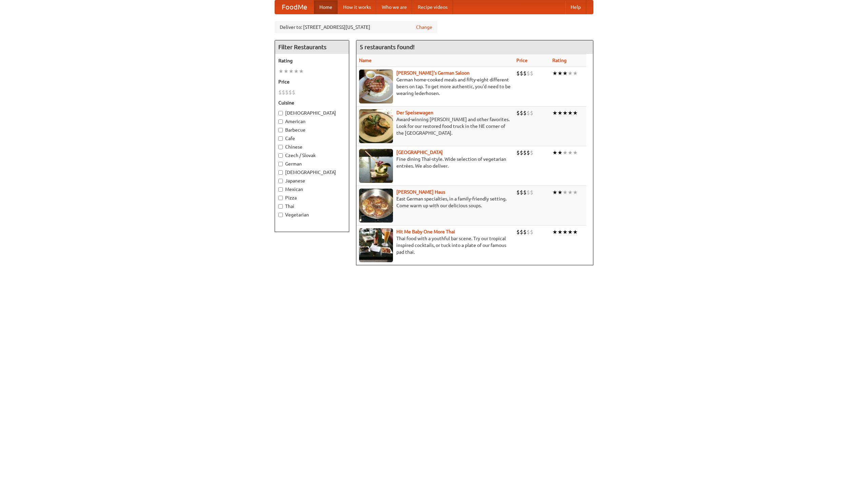 Image resolution: width=868 pixels, height=480 pixels. Describe the element at coordinates (357, 7) in the screenshot. I see `a: How it works` at that location.